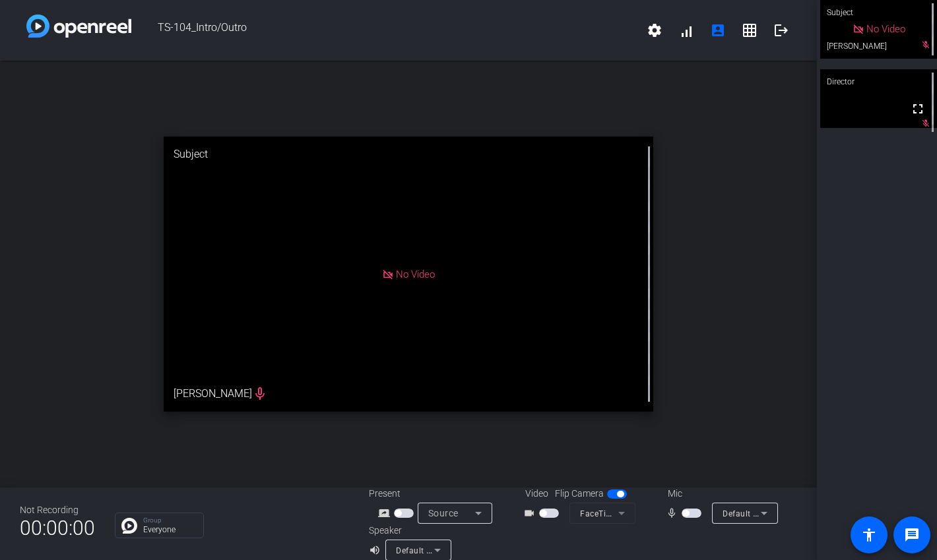  I want to click on button: signal_cellular_alt, so click(687, 30).